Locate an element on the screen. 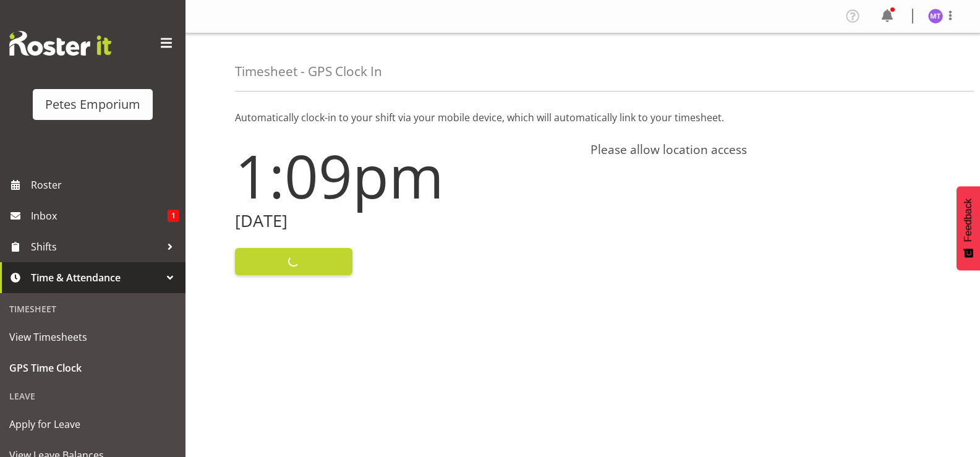  span: Inbox is located at coordinates (99, 216).